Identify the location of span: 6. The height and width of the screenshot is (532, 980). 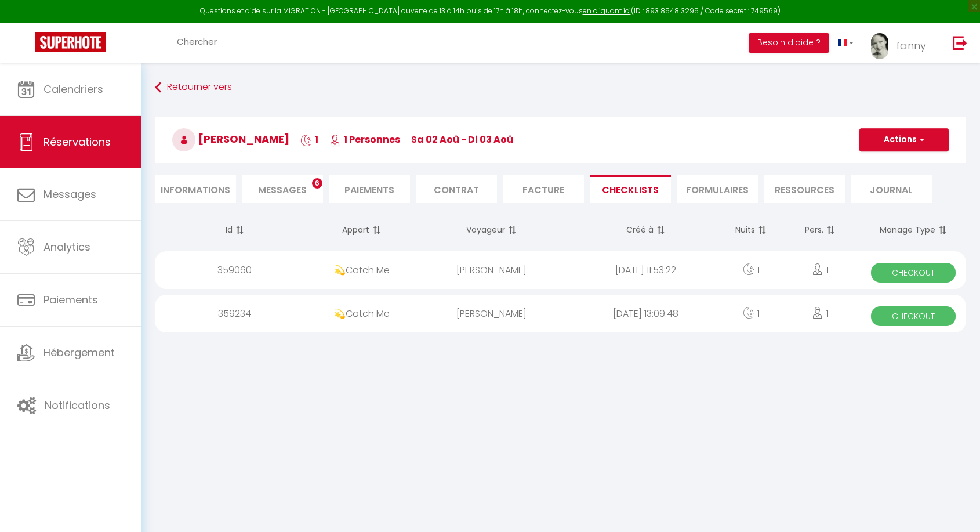
(317, 183).